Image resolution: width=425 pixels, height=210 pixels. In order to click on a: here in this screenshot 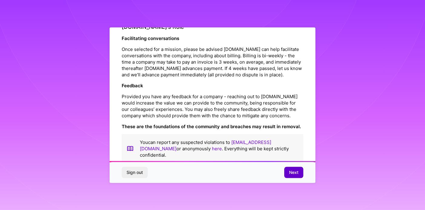, I will do `click(217, 148)`.